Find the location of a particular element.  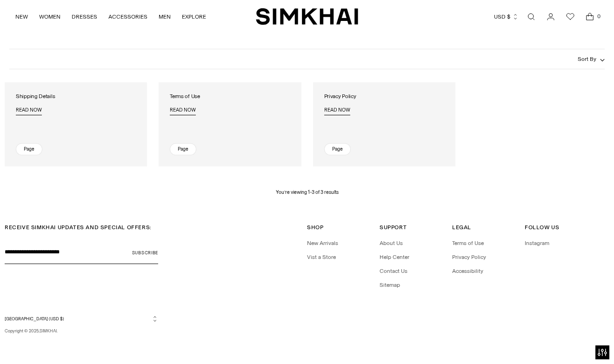

a: Accessibility is located at coordinates (467, 271).